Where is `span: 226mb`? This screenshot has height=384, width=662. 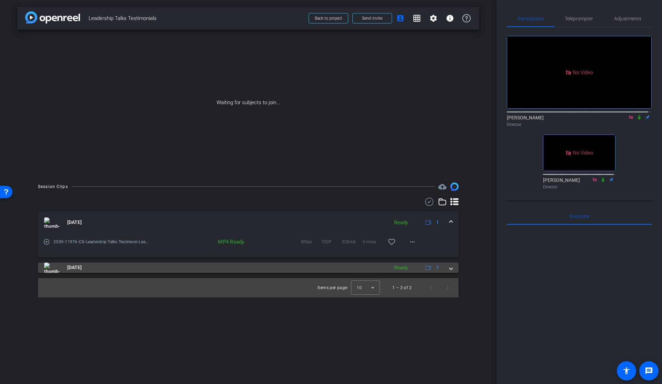 span: 226mb is located at coordinates (353, 242).